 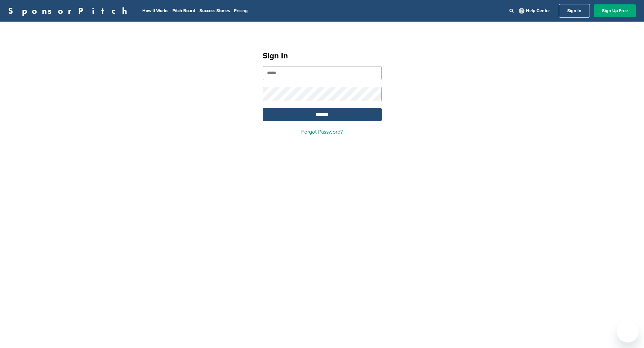 What do you see at coordinates (574, 11) in the screenshot?
I see `a: Sign In` at bounding box center [574, 11].